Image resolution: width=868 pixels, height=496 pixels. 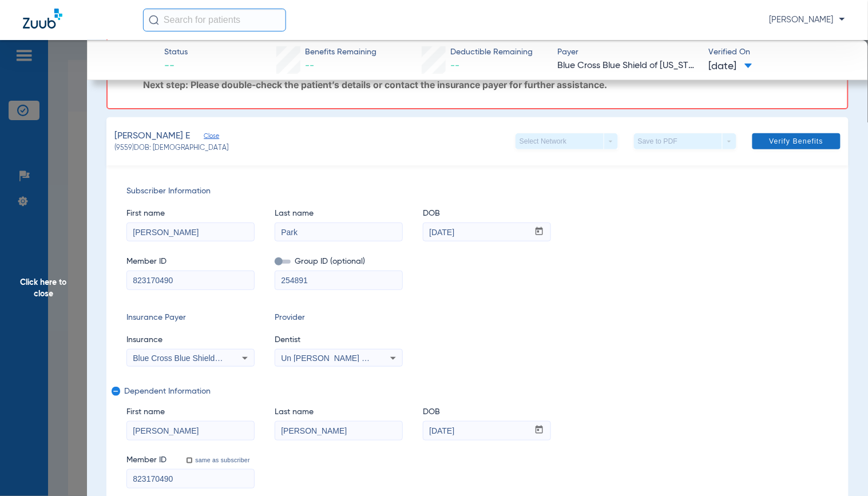 What do you see at coordinates (492, 52) in the screenshot?
I see `span: Deductible Remaining` at bounding box center [492, 52].